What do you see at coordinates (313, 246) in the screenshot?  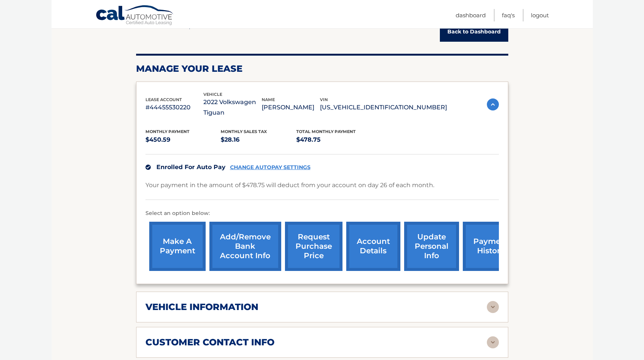 I see `a: request purchase price` at bounding box center [313, 246].